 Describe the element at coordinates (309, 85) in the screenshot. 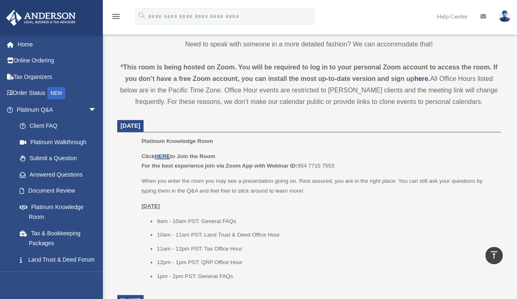

I see `div: All Office Hours listed below are in the Pacific Time Zone. Office Hour events are restricted to ...` at that location.